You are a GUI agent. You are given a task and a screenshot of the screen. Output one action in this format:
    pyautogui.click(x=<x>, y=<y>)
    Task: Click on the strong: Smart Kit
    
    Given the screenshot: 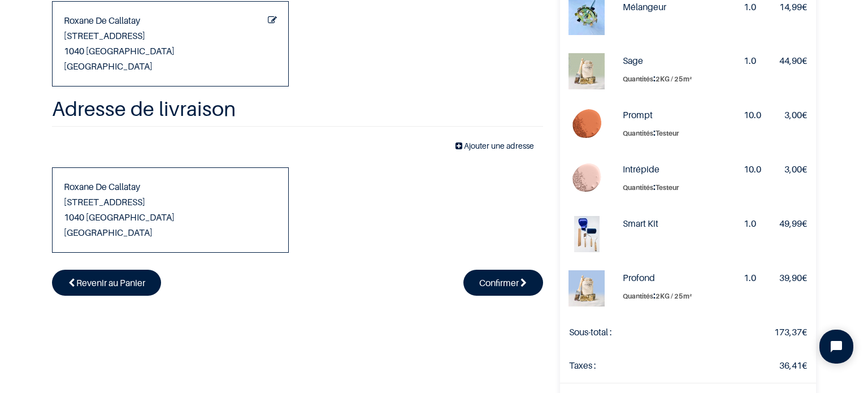 What is the action you would take?
    pyautogui.click(x=640, y=223)
    